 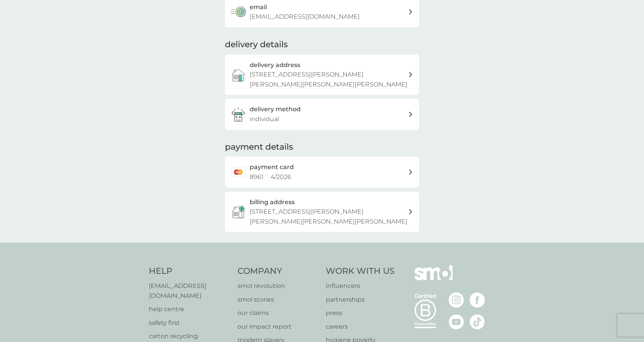 What do you see at coordinates (259, 147) in the screenshot?
I see `h2: payment details` at bounding box center [259, 147].